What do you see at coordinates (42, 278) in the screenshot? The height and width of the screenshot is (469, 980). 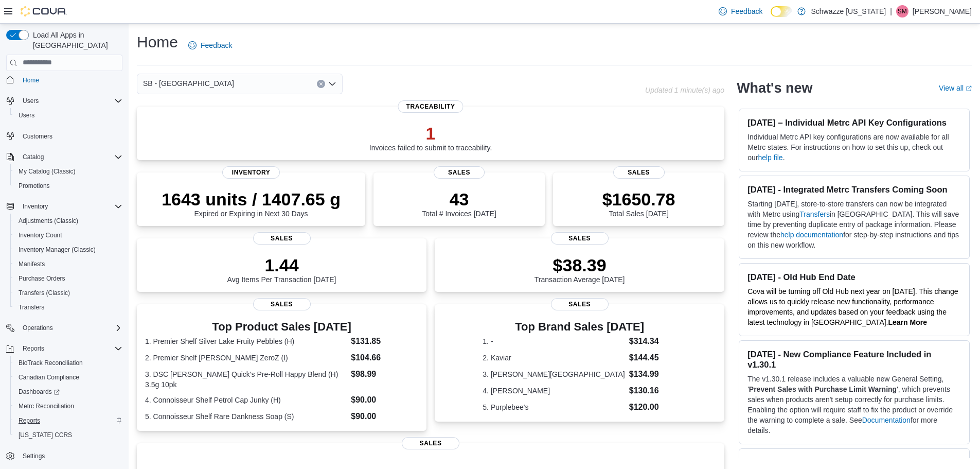 I see `a: Purchase Orders` at bounding box center [42, 278].